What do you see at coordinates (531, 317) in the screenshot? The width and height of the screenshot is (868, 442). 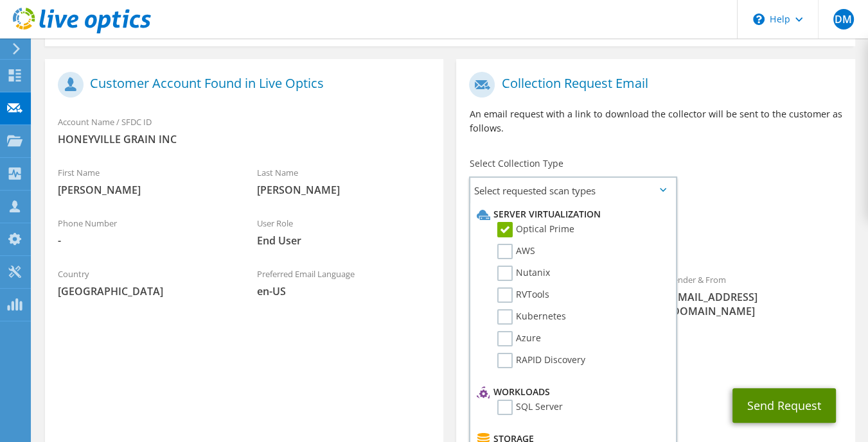 I see `label: Kubernetes` at bounding box center [531, 317].